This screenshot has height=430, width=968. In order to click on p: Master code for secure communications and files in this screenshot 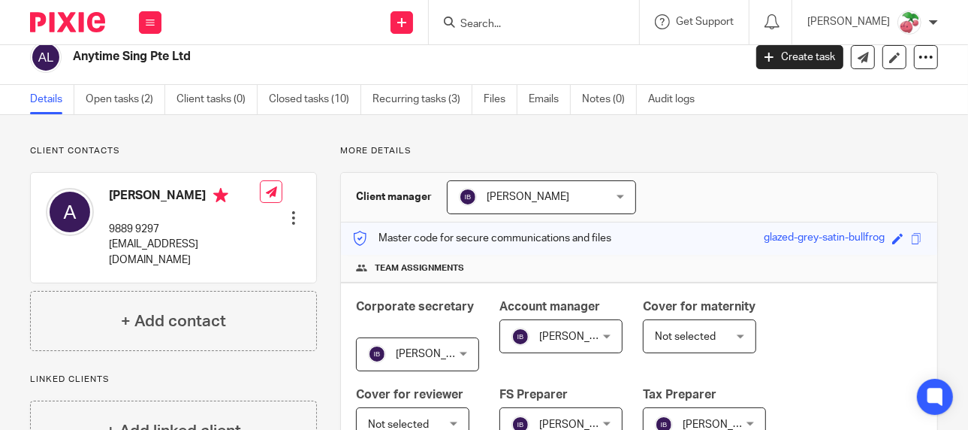, I will do `click(481, 238)`.